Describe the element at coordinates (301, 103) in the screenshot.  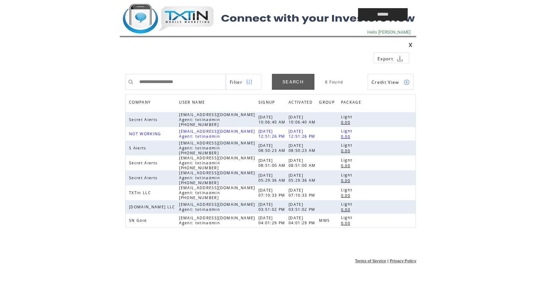
I see `span: ACTIVATED` at that location.